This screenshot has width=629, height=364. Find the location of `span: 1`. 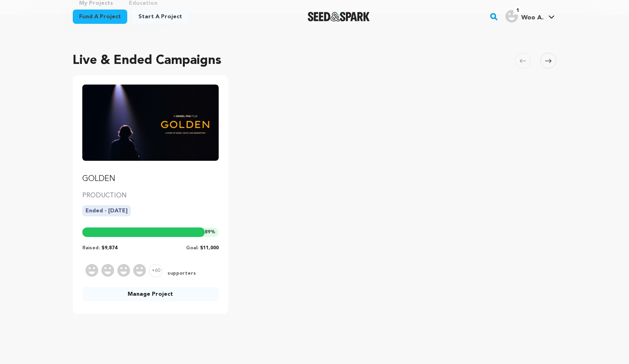

span: 1 is located at coordinates (518, 11).